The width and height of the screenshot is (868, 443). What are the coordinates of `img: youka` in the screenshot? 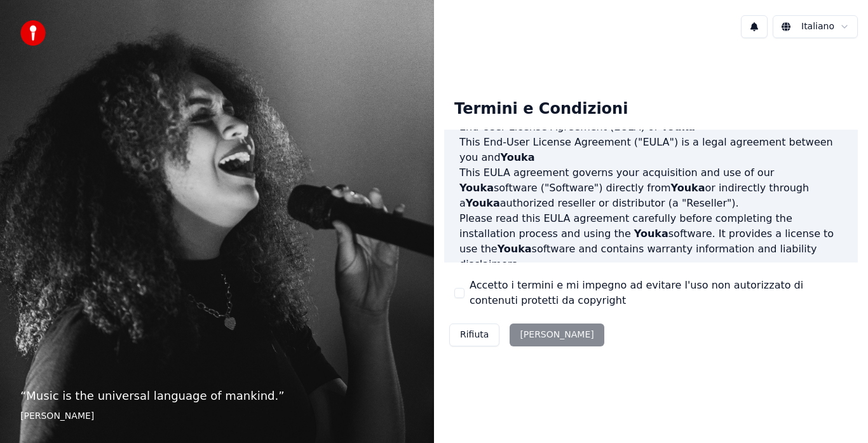 It's located at (33, 33).